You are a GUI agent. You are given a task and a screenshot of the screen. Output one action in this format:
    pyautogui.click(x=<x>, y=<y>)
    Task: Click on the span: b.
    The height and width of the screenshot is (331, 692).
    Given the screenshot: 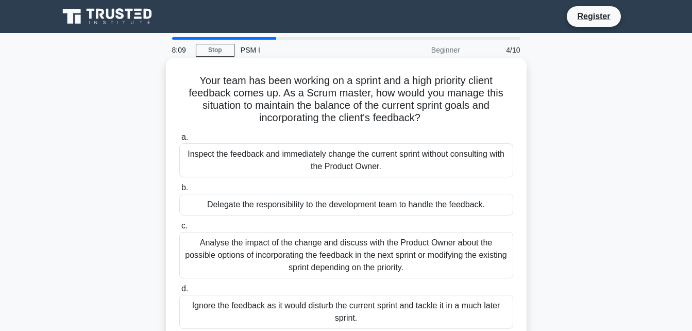 What is the action you would take?
    pyautogui.click(x=184, y=187)
    